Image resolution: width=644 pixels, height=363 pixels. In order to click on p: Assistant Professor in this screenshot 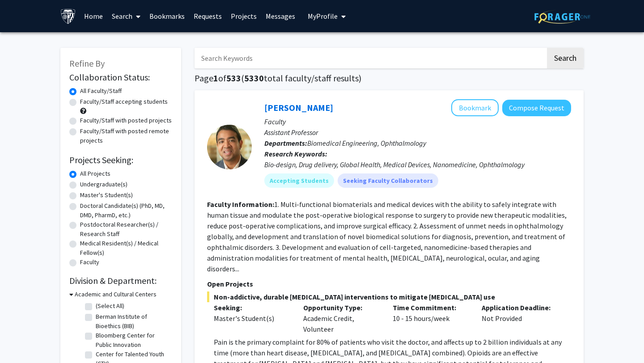, I will do `click(418, 132)`.